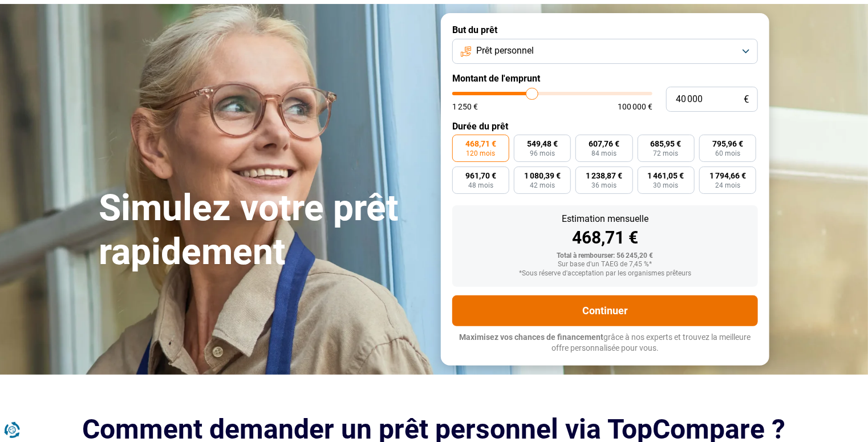  Describe the element at coordinates (634, 106) in the screenshot. I see `span: 100 000 €` at that location.